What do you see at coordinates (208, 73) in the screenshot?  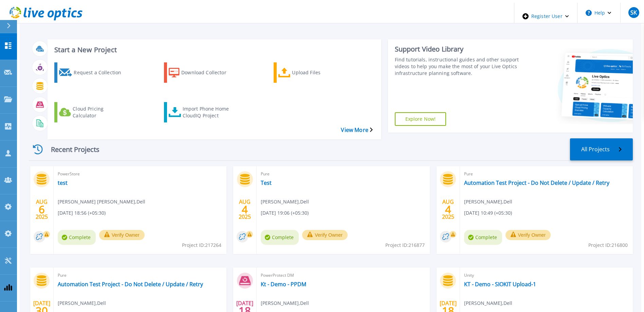 I see `div: Download Collector` at bounding box center [208, 73].